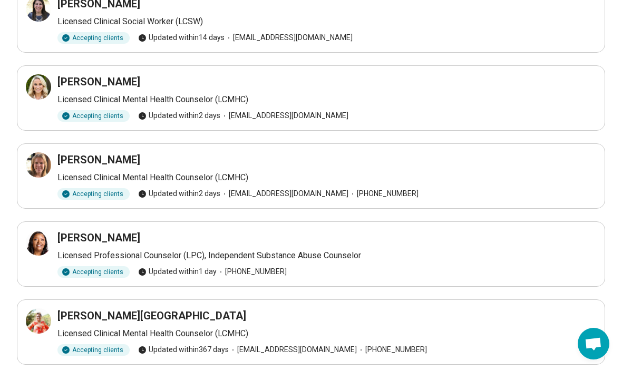 This screenshot has width=622, height=370. Describe the element at coordinates (594, 344) in the screenshot. I see `div: Open chat` at that location.